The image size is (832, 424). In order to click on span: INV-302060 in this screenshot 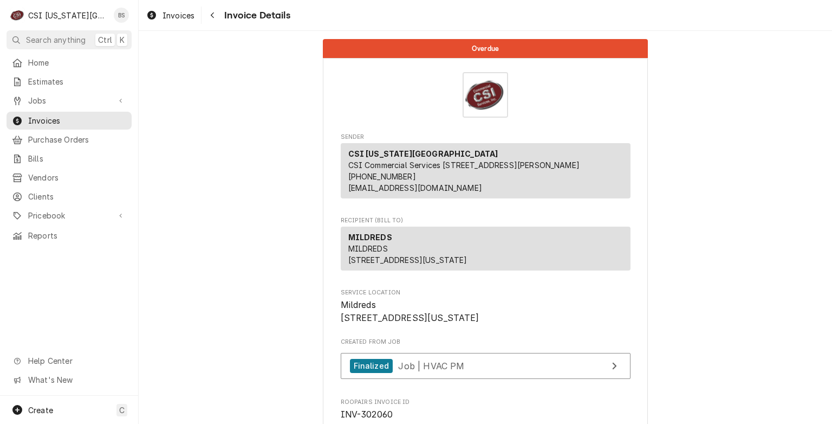, I will do `click(367, 414)`.